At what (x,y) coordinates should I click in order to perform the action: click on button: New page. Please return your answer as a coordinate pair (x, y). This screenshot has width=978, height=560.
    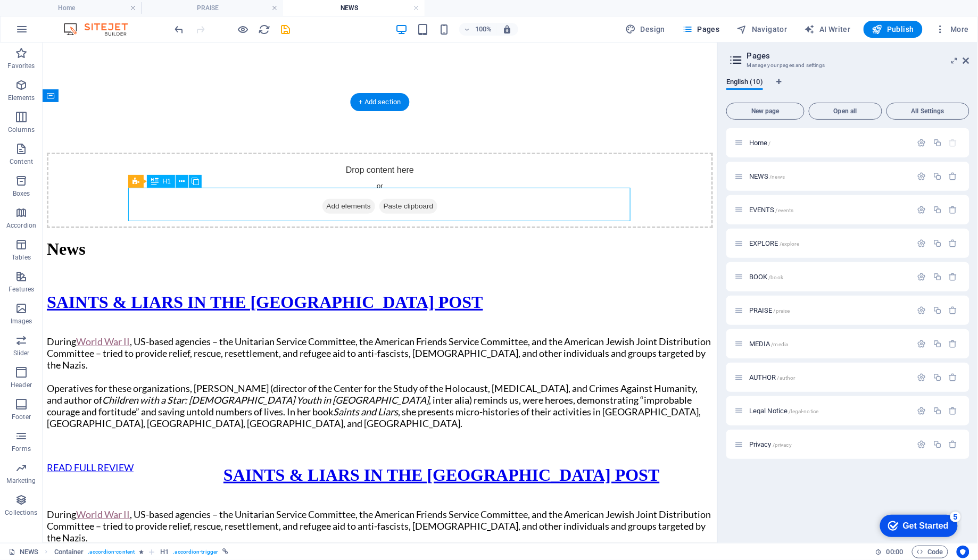
    Looking at the image, I should click on (765, 112).